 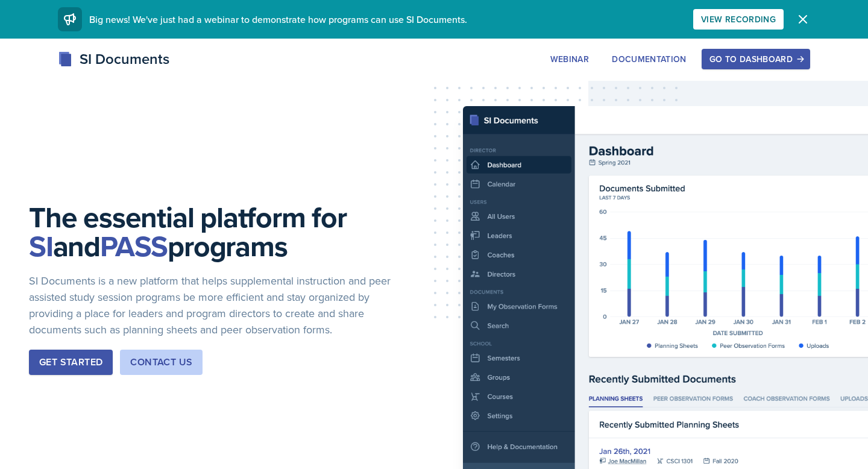 I want to click on div: Documentation, so click(x=649, y=59).